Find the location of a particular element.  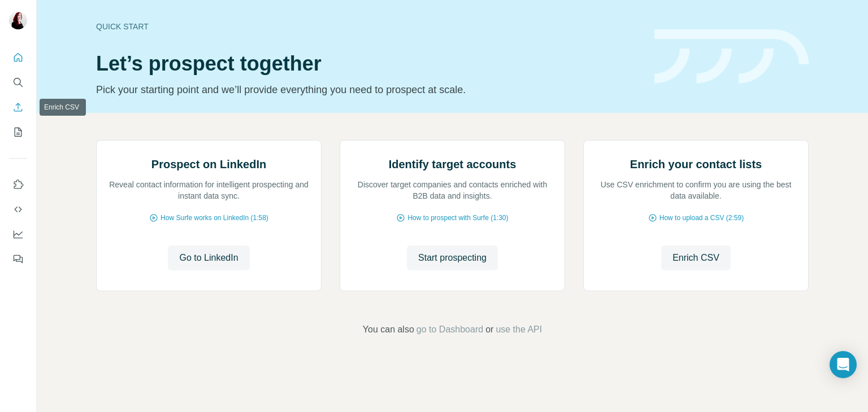

h1: Let’s prospect together is located at coordinates (369, 64).